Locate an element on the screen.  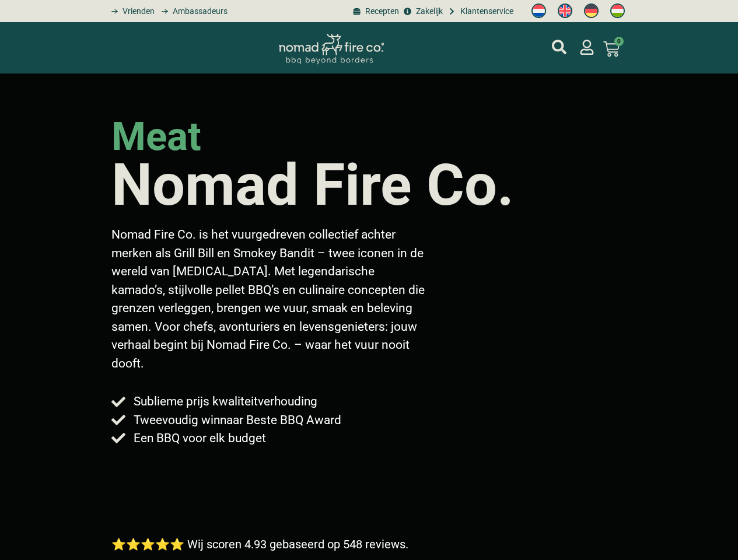
h1: Nomad Fire Co. is located at coordinates (313, 185).